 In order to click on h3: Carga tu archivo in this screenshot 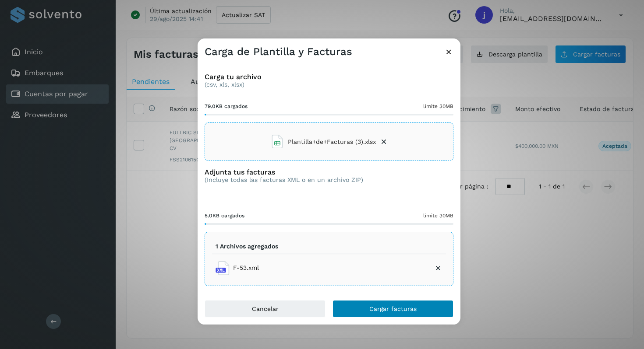, I will do `click(328, 77)`.